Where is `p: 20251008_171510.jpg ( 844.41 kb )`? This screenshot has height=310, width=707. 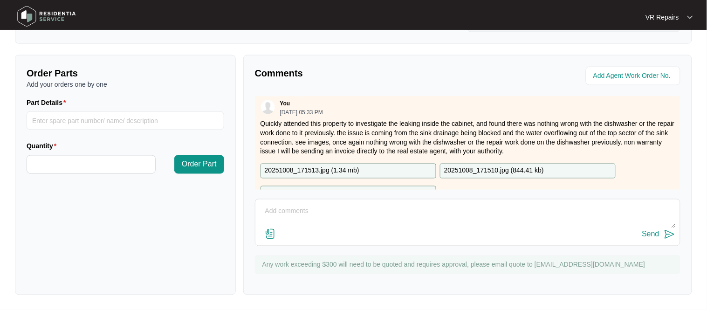
p: 20251008_171510.jpg ( 844.41 kb ) is located at coordinates (494, 171).